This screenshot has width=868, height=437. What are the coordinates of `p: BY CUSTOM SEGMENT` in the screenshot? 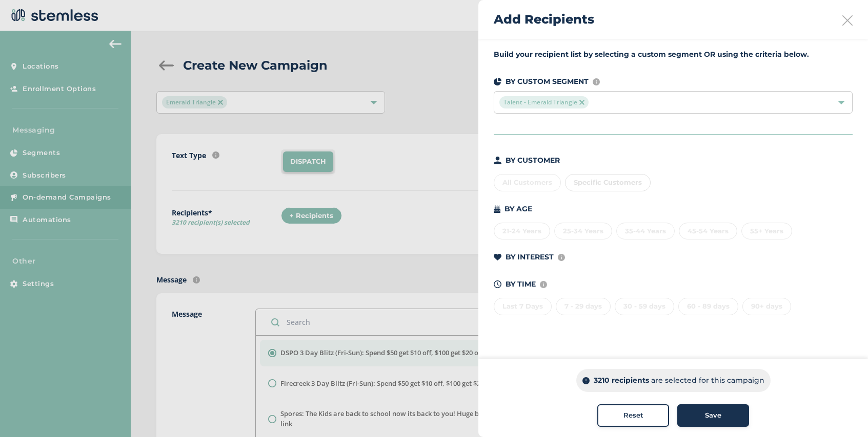 It's located at (547, 82).